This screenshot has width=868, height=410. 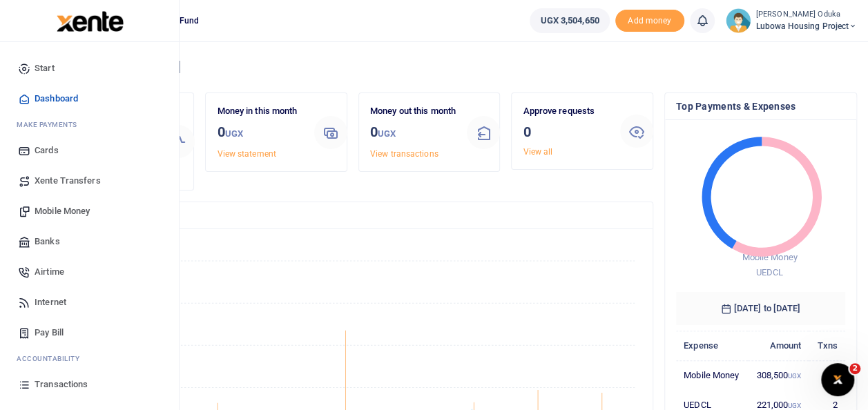 I want to click on a: View transactions, so click(x=404, y=154).